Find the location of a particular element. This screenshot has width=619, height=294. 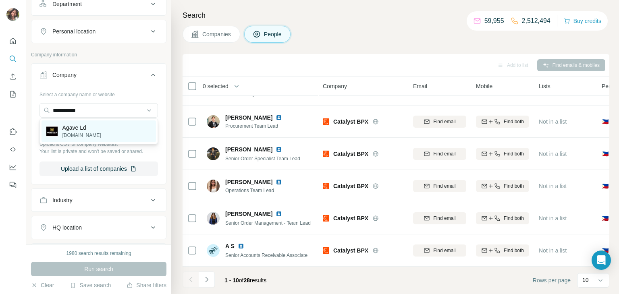

div: Select a company name or website is located at coordinates (99, 93).